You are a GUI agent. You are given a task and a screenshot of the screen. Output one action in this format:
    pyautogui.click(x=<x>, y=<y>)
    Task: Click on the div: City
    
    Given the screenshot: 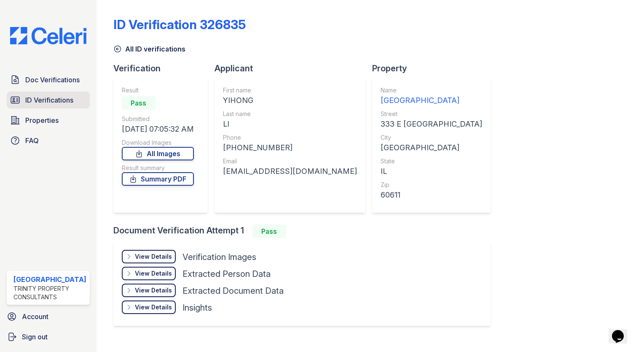 What is the action you would take?
    pyautogui.click(x=431, y=137)
    